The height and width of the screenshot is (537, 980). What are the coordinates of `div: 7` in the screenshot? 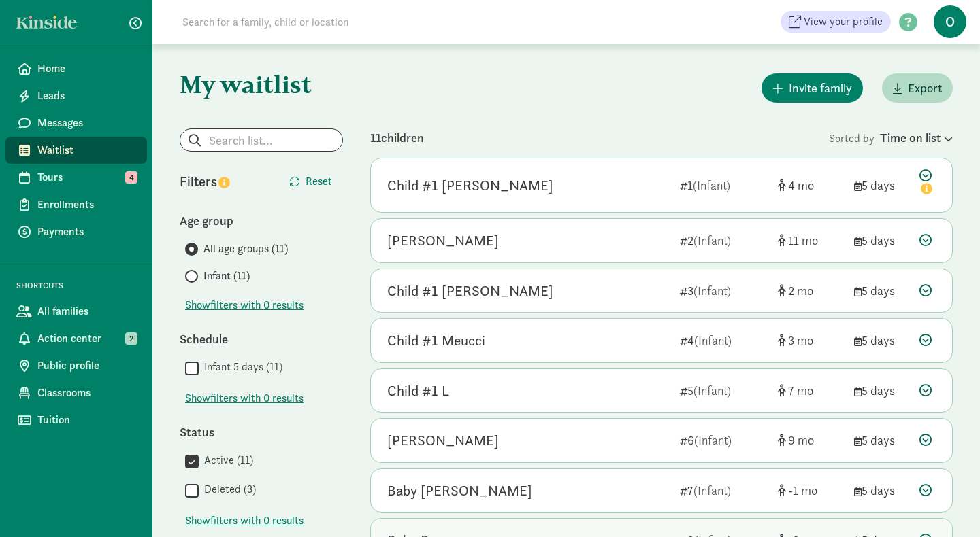 It's located at (723, 491).